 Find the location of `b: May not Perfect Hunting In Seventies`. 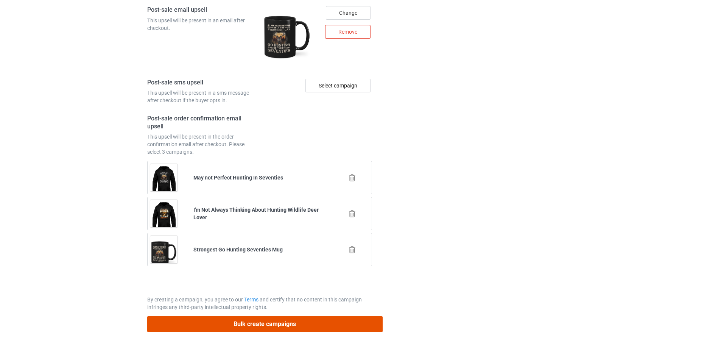

b: May not Perfect Hunting In Seventies is located at coordinates (238, 177).